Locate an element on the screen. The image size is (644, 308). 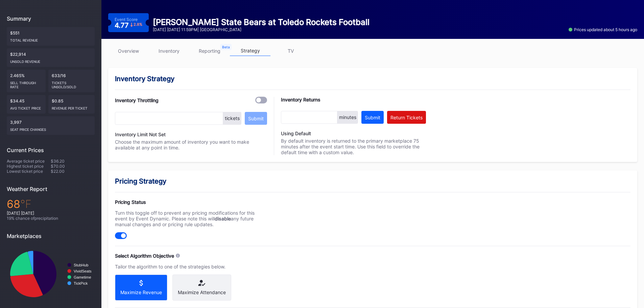
div: Revenue per ticket is located at coordinates (72, 107).